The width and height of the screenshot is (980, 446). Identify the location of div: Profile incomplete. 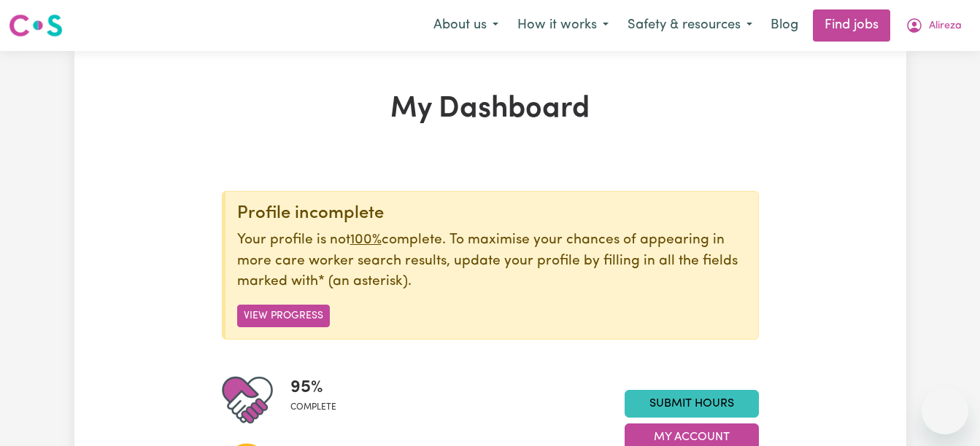
(492, 214).